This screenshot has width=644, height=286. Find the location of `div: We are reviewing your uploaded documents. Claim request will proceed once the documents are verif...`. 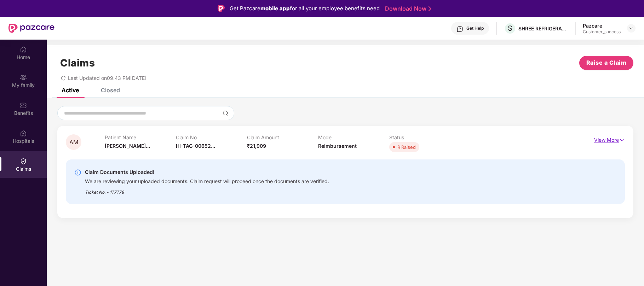

div: We are reviewing your uploaded documents. Claim request will proceed once the documents are verif... is located at coordinates (207, 180).